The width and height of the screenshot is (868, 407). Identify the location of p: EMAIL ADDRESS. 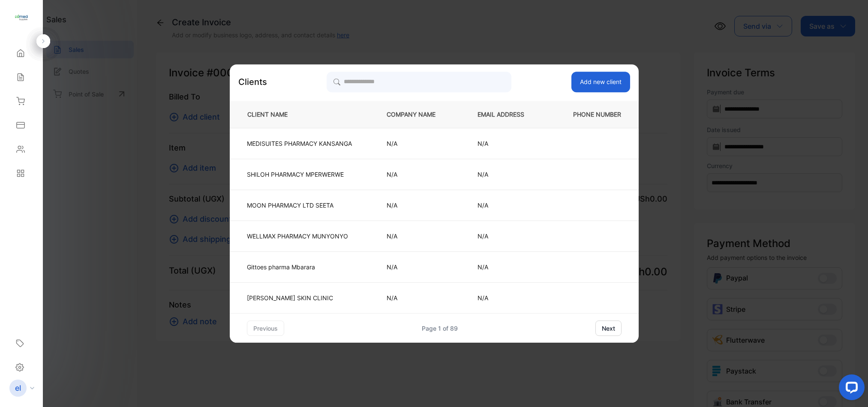
(507, 114).